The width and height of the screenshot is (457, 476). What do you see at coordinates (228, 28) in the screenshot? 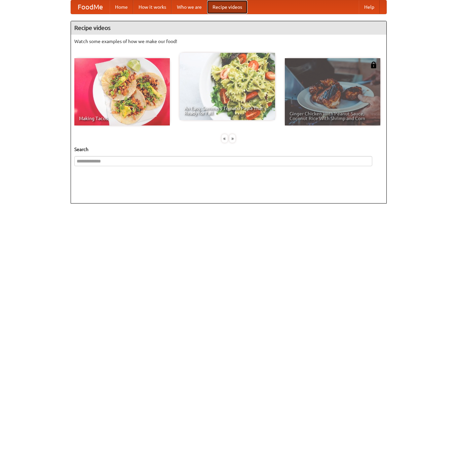
I see `h4: Recipe videos` at bounding box center [228, 28].